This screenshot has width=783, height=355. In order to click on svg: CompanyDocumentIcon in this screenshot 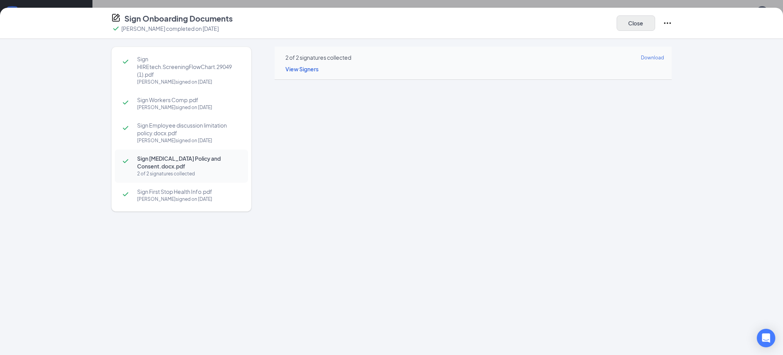, I will do `click(116, 18)`.